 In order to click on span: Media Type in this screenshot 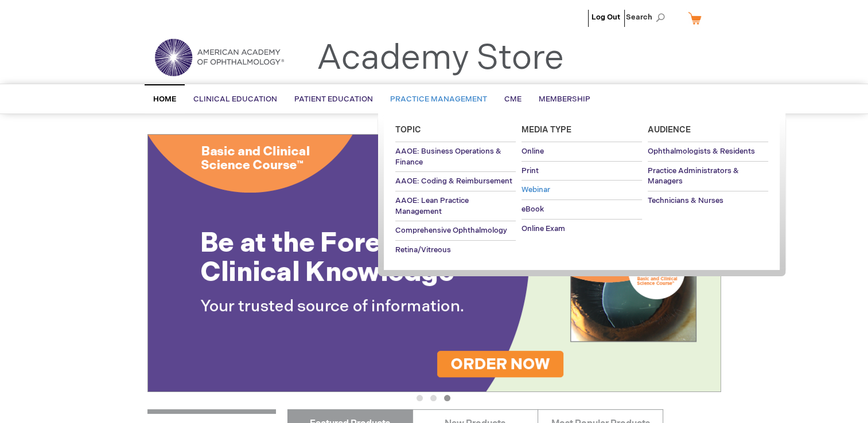, I will do `click(546, 130)`.